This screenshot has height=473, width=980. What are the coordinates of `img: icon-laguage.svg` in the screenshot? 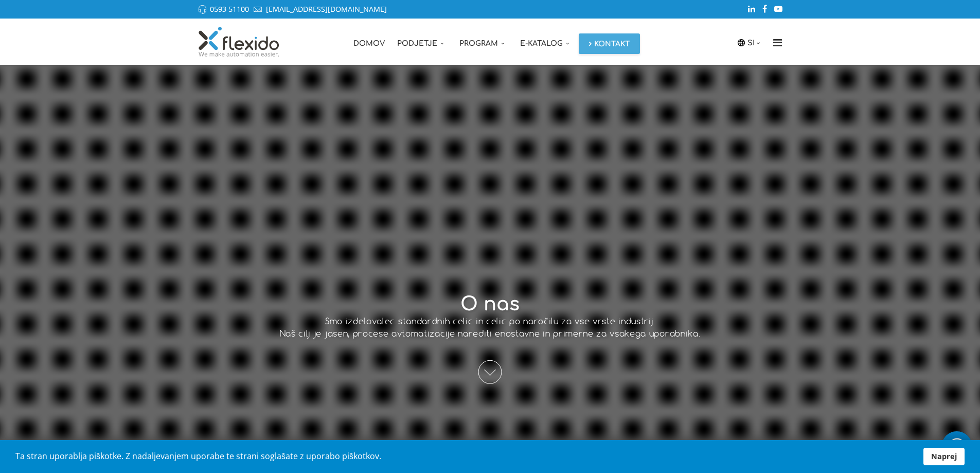 It's located at (741, 43).